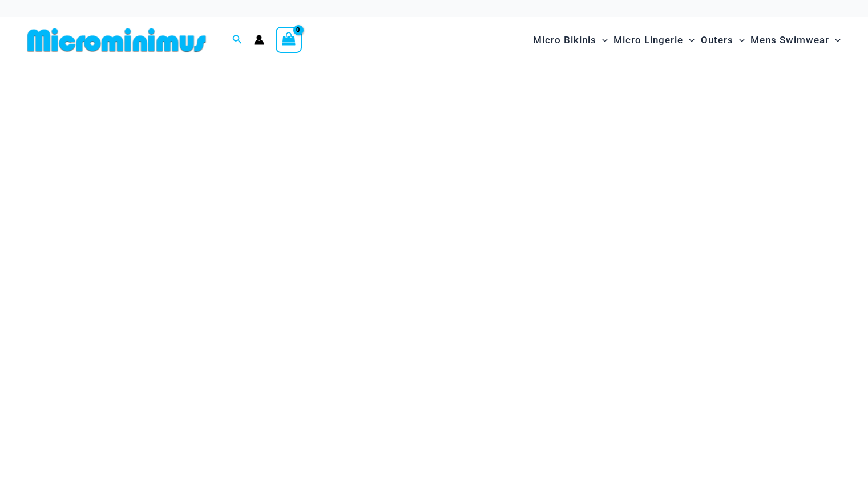 The height and width of the screenshot is (478, 868). What do you see at coordinates (795, 40) in the screenshot?
I see `a: Mens SwimwearMenu ToggleMenu Toggle` at bounding box center [795, 40].